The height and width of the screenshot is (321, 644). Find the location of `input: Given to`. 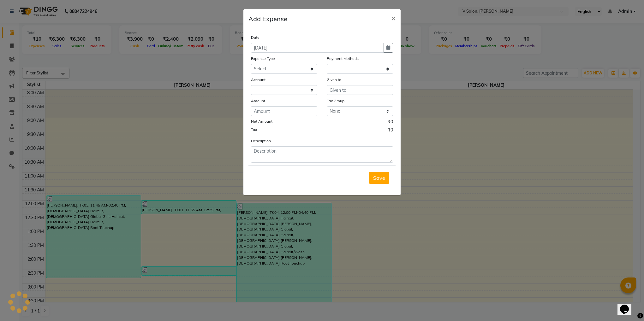

input: Given to is located at coordinates (360, 90).